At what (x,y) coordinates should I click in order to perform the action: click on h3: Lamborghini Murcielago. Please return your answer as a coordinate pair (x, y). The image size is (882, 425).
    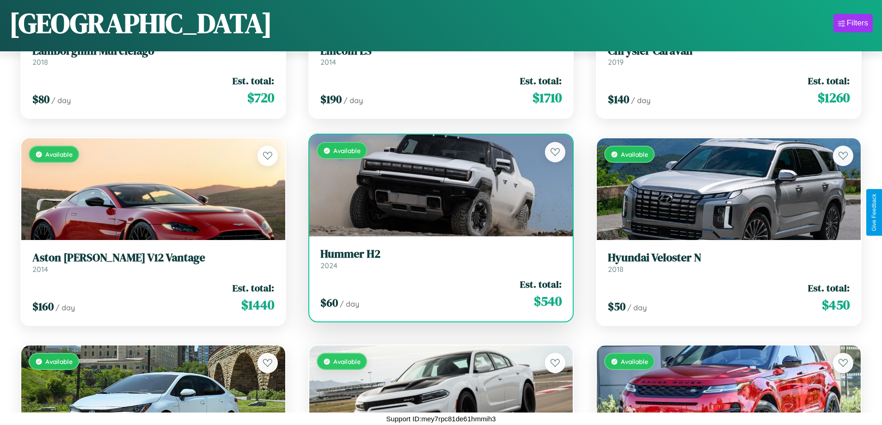
    Looking at the image, I should click on (153, 51).